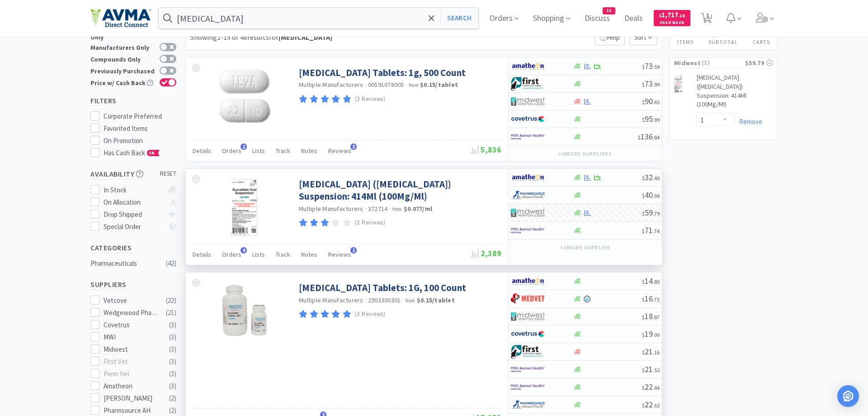 This screenshot has height=416, width=868. Describe the element at coordinates (656, 196) in the screenshot. I see `span: . 04` at that location.